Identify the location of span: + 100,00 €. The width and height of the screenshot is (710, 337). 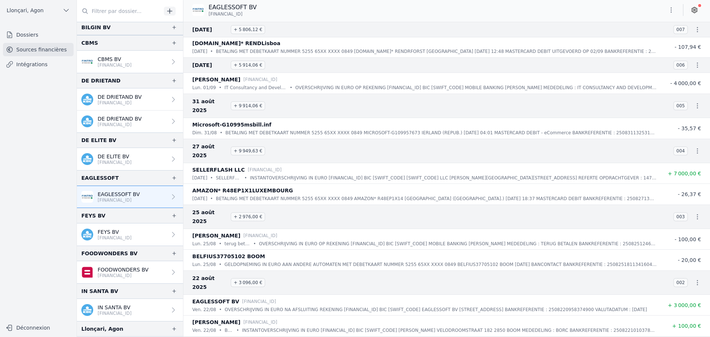
(687, 326).